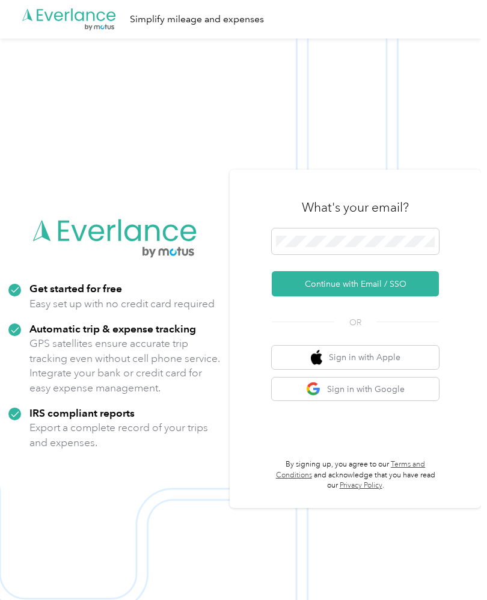 The width and height of the screenshot is (487, 600). Describe the element at coordinates (355, 357) in the screenshot. I see `button: apple logoSign in with Apple` at that location.